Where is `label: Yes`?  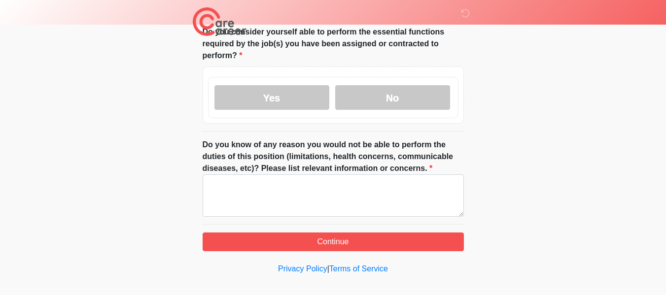
label: Yes is located at coordinates (272, 98).